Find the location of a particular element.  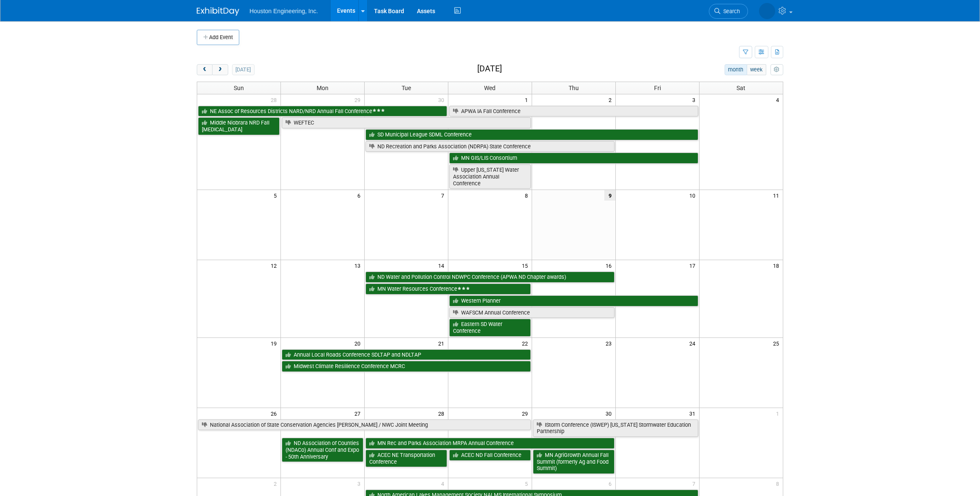

button: prev is located at coordinates (205, 70).